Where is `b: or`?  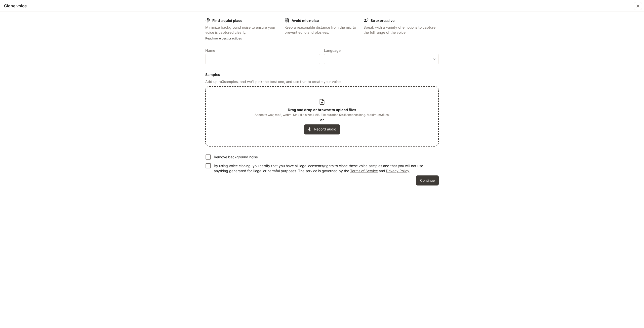
b: or is located at coordinates (322, 120).